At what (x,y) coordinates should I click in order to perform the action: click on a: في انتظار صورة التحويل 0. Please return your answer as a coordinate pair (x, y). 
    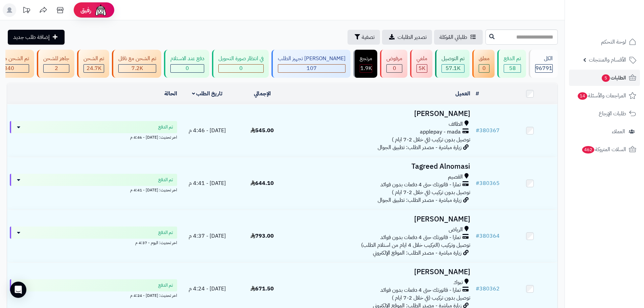
    Looking at the image, I should click on (240, 63).